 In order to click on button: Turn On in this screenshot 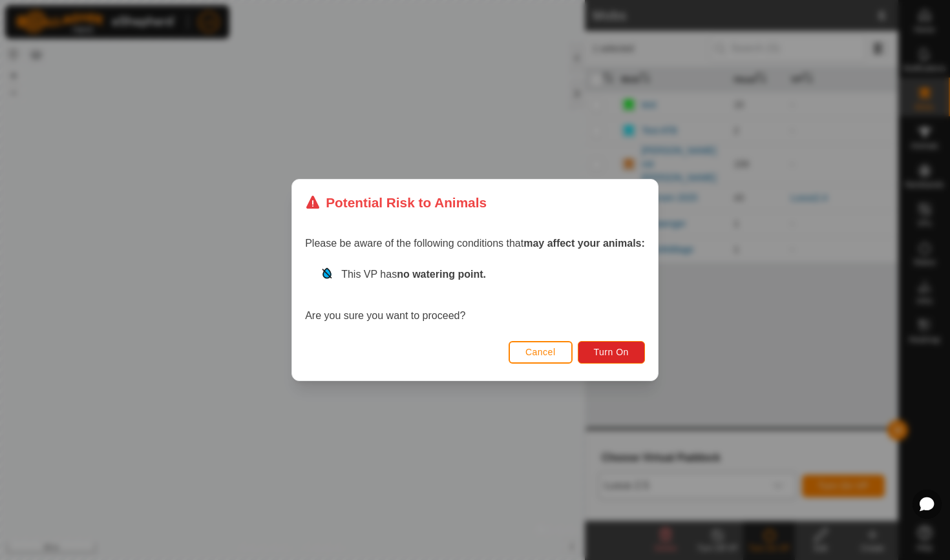, I will do `click(611, 352)`.